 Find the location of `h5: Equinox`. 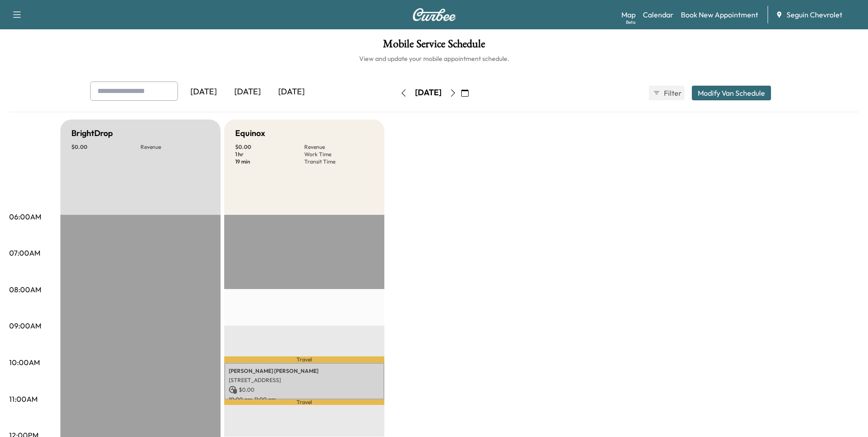

h5: Equinox is located at coordinates (250, 133).